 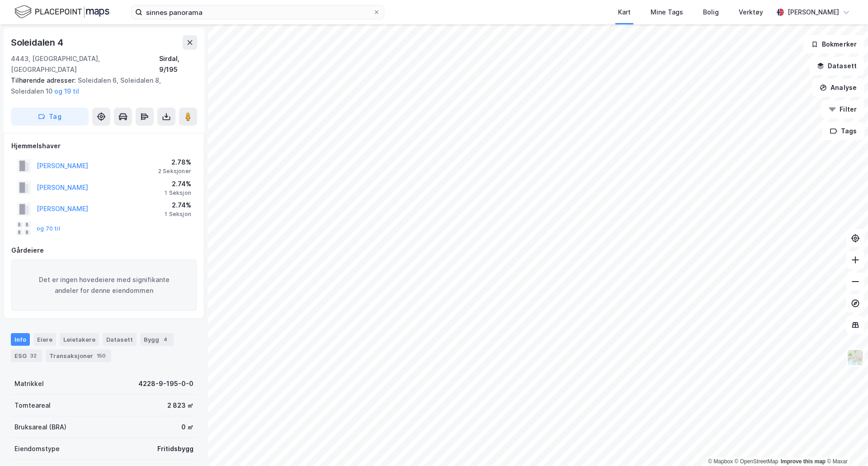 I want to click on button: Analyse, so click(x=838, y=87).